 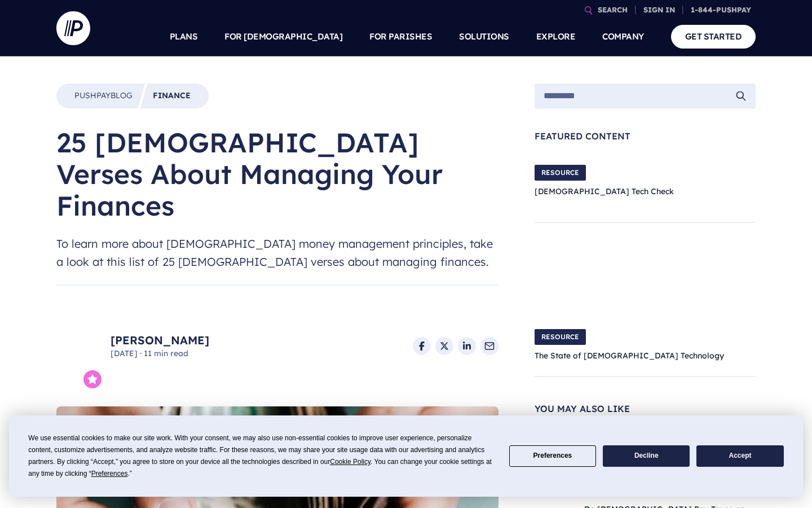 I want to click on a: SOLUTIONS, so click(x=484, y=37).